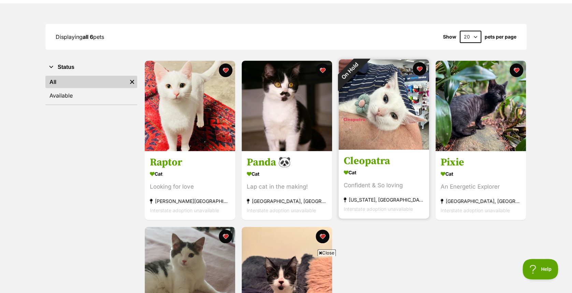  I want to click on strong: all 6, so click(88, 37).